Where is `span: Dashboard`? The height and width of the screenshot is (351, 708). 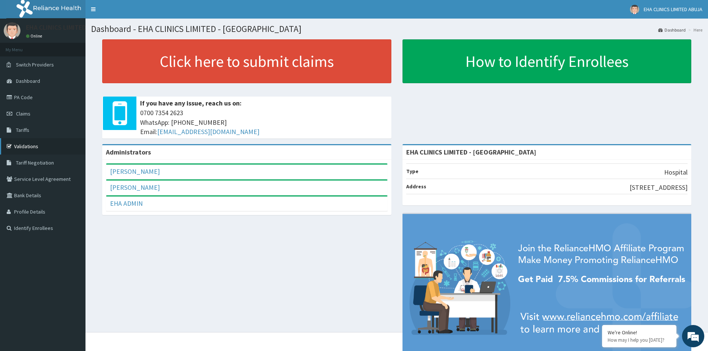
span: Dashboard is located at coordinates (28, 81).